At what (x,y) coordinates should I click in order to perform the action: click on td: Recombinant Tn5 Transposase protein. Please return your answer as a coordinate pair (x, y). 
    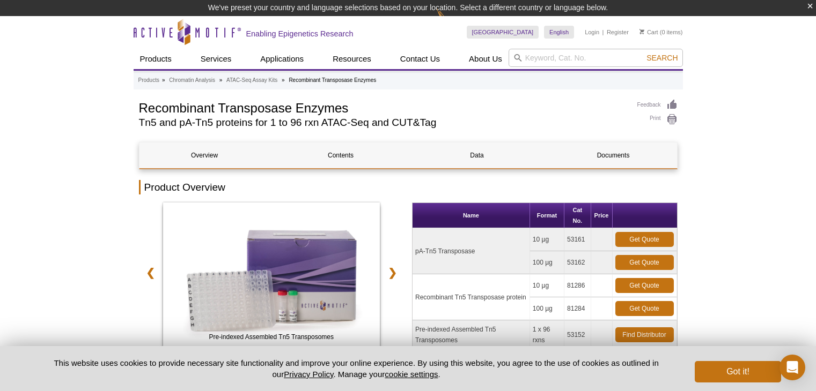
    Looking at the image, I should click on (471, 298).